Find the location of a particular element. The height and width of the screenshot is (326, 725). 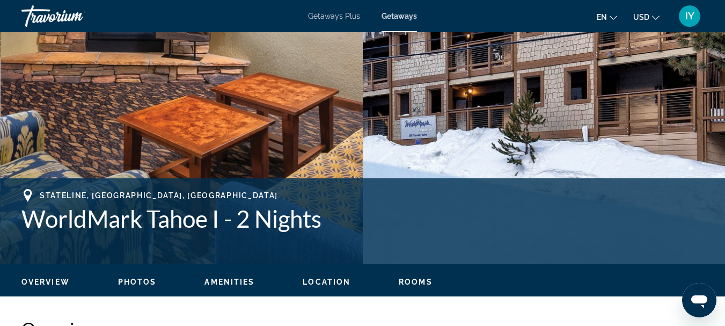

span: en is located at coordinates (601, 17).